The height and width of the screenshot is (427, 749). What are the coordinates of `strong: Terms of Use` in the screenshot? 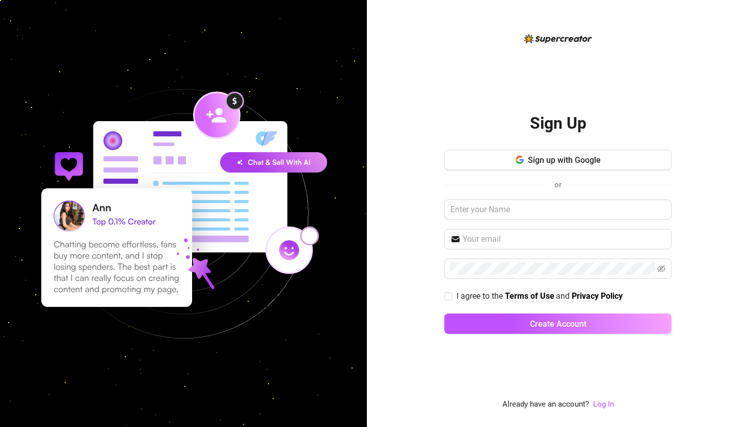 It's located at (529, 296).